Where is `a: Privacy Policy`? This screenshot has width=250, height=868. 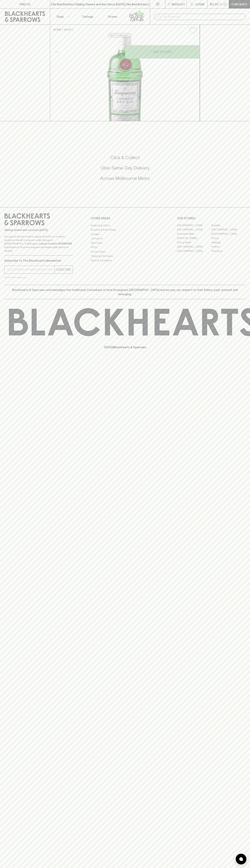
a: Privacy Policy is located at coordinates (125, 252).